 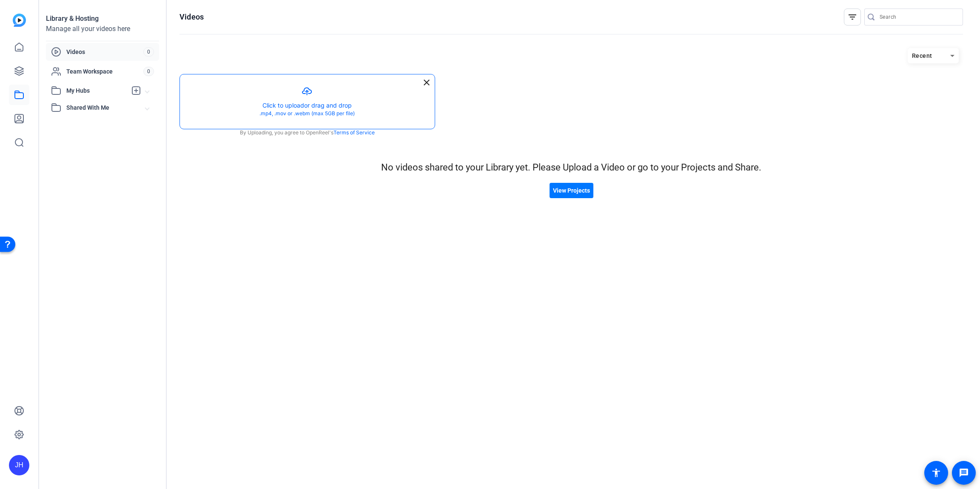 What do you see at coordinates (102, 18) in the screenshot?
I see `div: Library & Hosting` at bounding box center [102, 18].